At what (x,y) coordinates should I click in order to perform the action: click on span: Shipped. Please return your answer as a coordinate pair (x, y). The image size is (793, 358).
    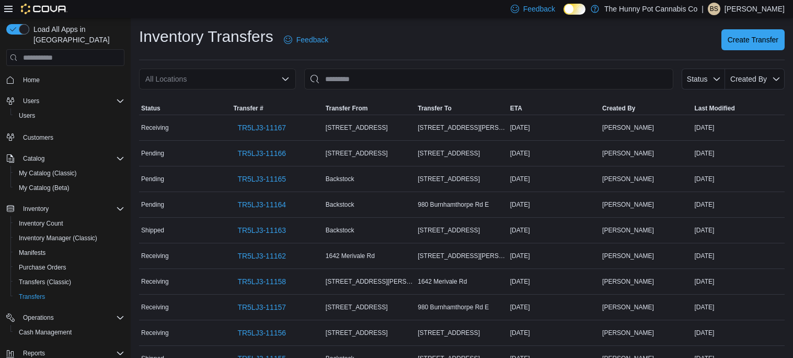
    Looking at the image, I should click on (153, 230).